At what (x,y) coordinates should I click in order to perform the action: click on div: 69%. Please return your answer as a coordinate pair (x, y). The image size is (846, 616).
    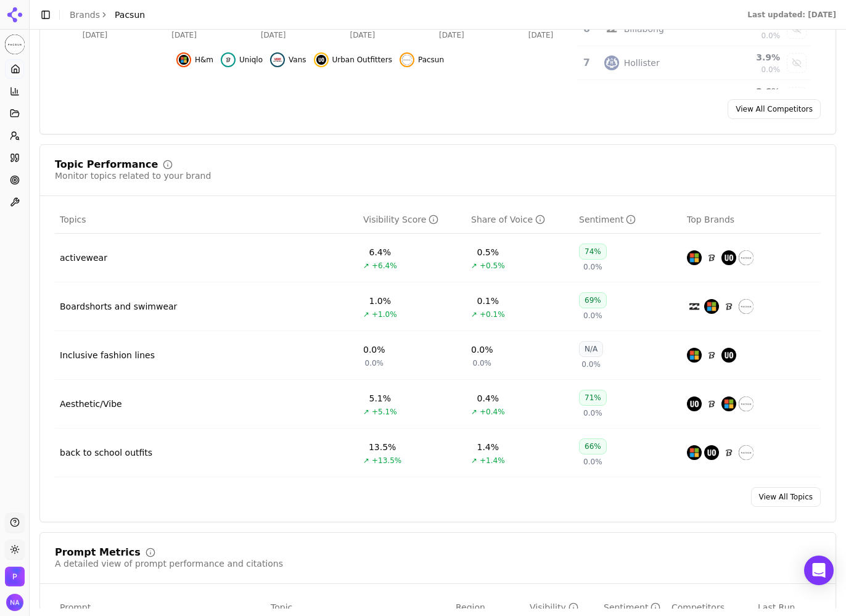
    Looking at the image, I should click on (592, 300).